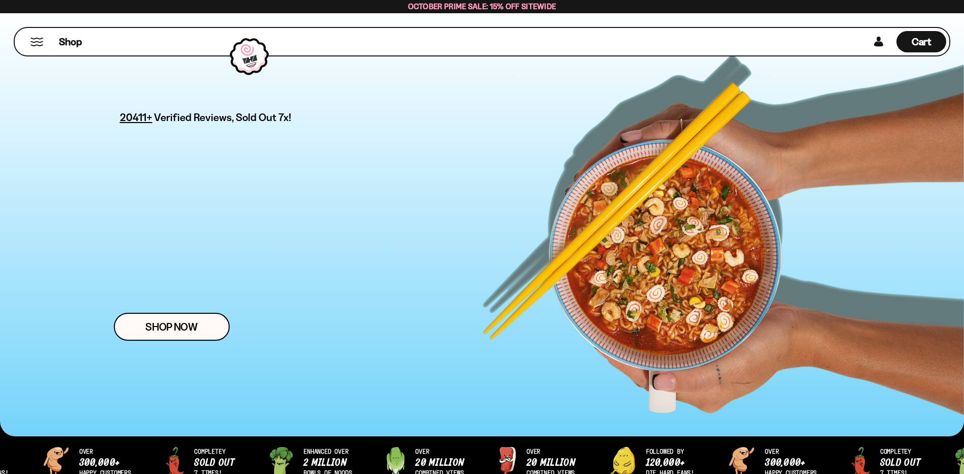 The image size is (964, 474). What do you see at coordinates (136, 117) in the screenshot?
I see `span: 20411+` at bounding box center [136, 117].